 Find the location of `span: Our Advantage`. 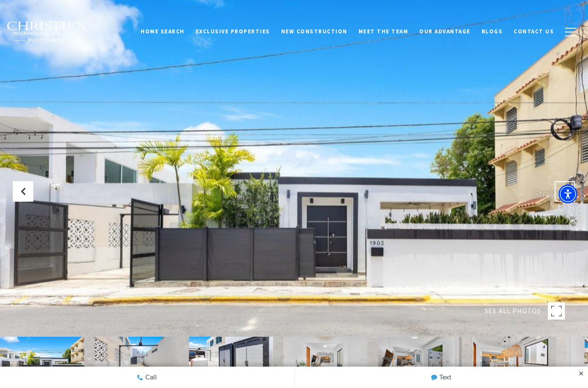

span: Our Advantage is located at coordinates (445, 31).